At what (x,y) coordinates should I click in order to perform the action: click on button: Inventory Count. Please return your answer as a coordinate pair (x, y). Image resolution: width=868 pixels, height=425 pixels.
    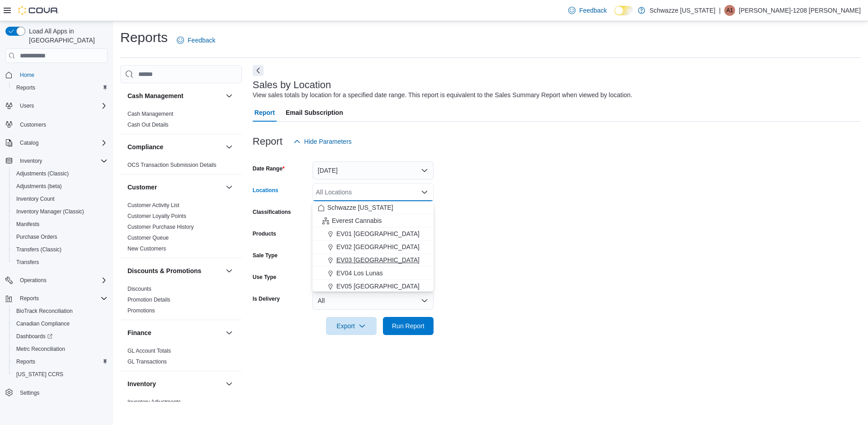
    Looking at the image, I should click on (60, 199).